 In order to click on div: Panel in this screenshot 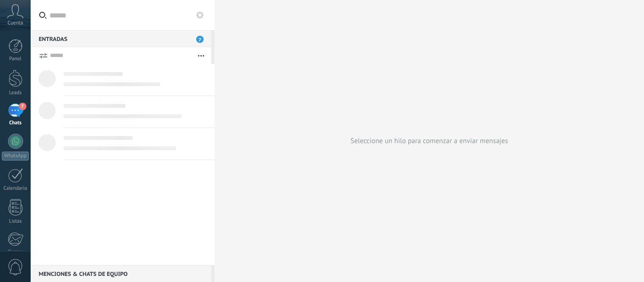, I will do `click(16, 59)`.